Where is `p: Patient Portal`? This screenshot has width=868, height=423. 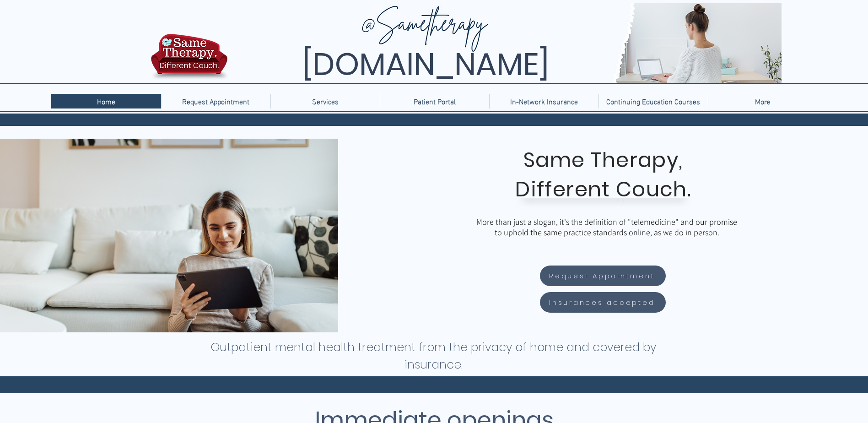
p: Patient Portal is located at coordinates (435, 101).